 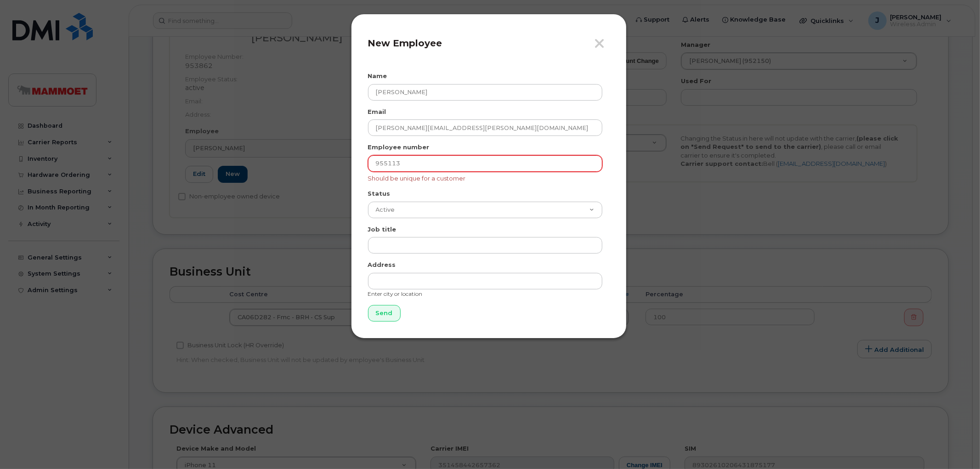 I want to click on label: Job title, so click(x=382, y=230).